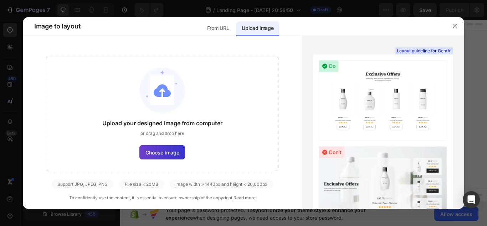  Describe the element at coordinates (471, 200) in the screenshot. I see `div: Open Intercom Messenger` at that location.